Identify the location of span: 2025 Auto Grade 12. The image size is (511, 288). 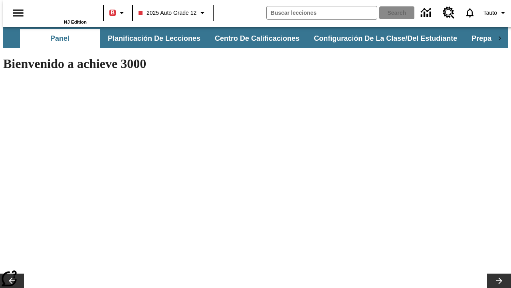
(167, 13).